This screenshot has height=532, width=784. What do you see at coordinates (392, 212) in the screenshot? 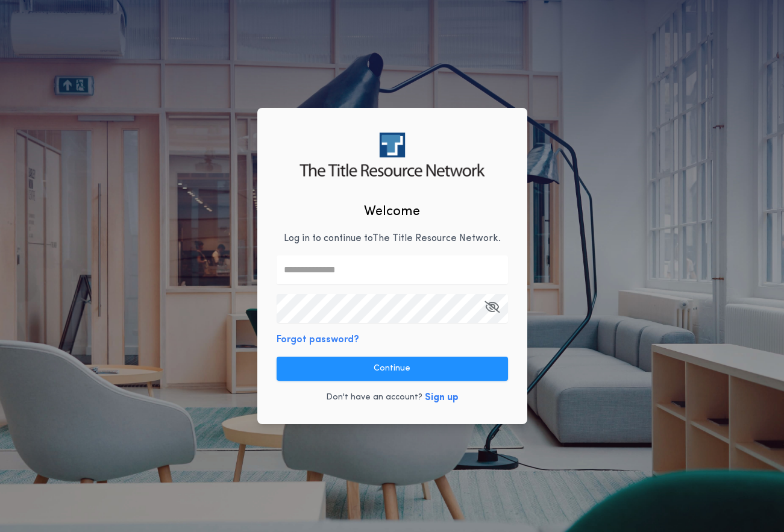
I see `h2: Welcome` at bounding box center [392, 212].